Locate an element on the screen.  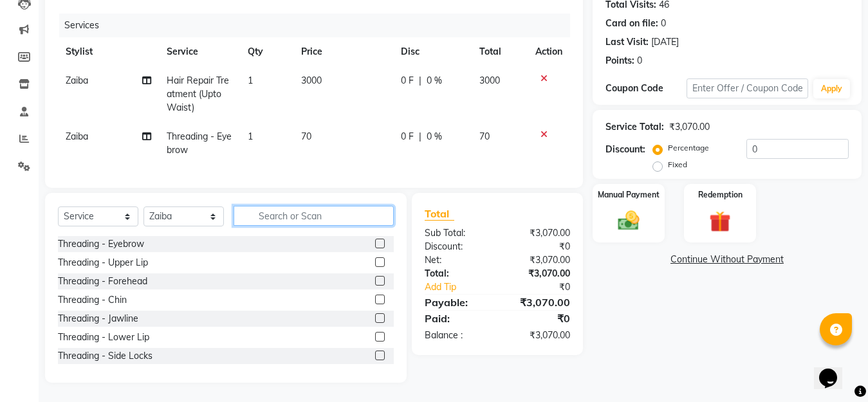
a: Continue Without Payment is located at coordinates (727, 259).